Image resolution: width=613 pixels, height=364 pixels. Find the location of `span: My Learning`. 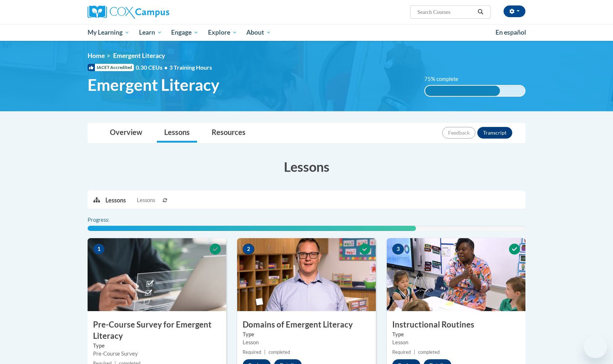

span: My Learning is located at coordinates (108, 32).